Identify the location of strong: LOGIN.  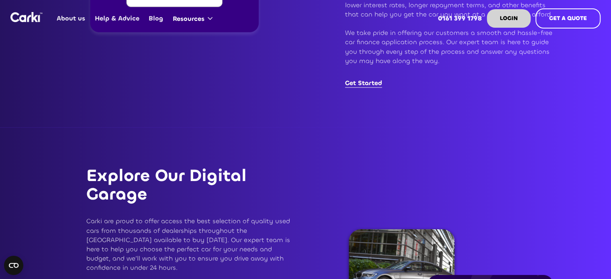
(508, 18).